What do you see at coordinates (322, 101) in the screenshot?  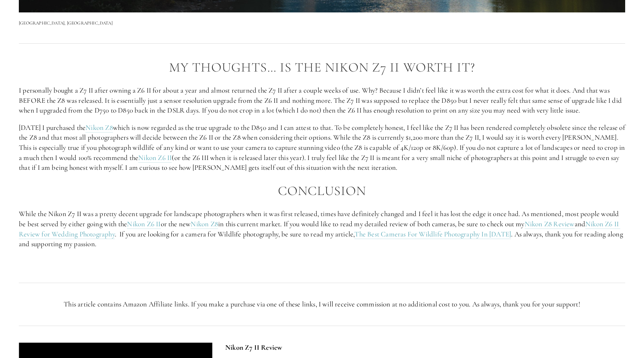 I see `p: I personally bought a Z7 II after owning a Z6 II for about a year and almost returned the Z7 II a...` at bounding box center [322, 101].